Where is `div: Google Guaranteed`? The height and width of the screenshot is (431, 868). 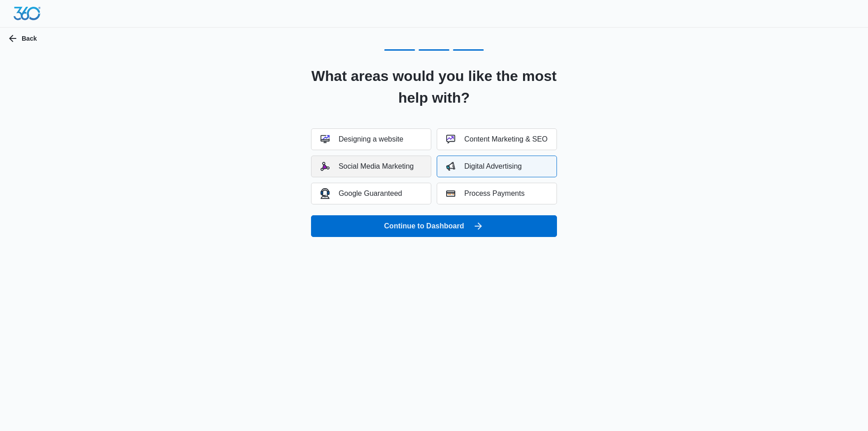
div: Google Guaranteed is located at coordinates (362, 193).